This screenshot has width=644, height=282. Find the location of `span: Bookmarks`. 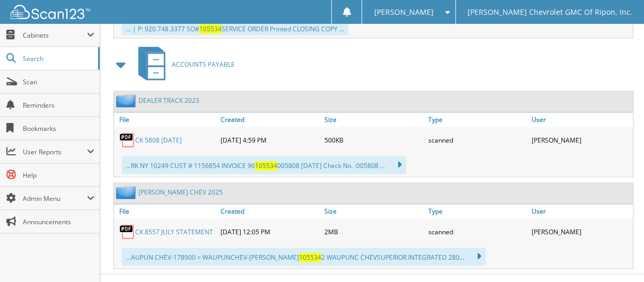

span: Bookmarks is located at coordinates (58, 128).